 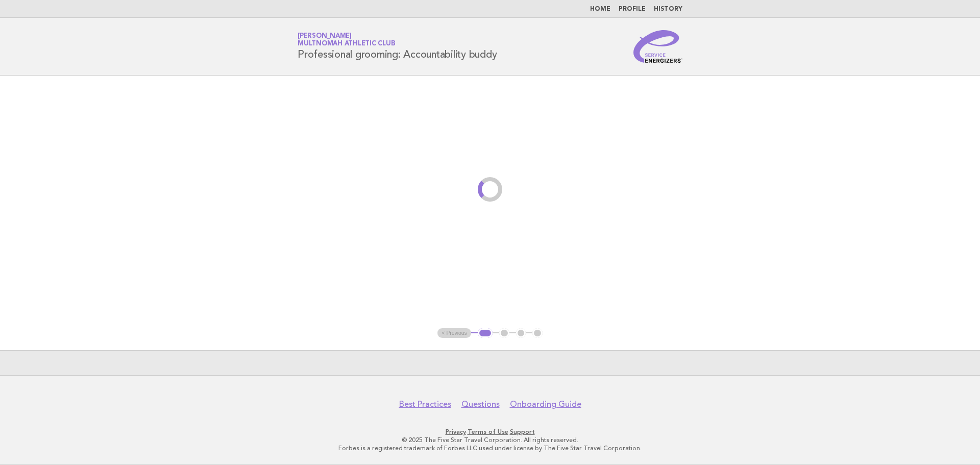 What do you see at coordinates (522, 431) in the screenshot?
I see `a: Support` at bounding box center [522, 431].